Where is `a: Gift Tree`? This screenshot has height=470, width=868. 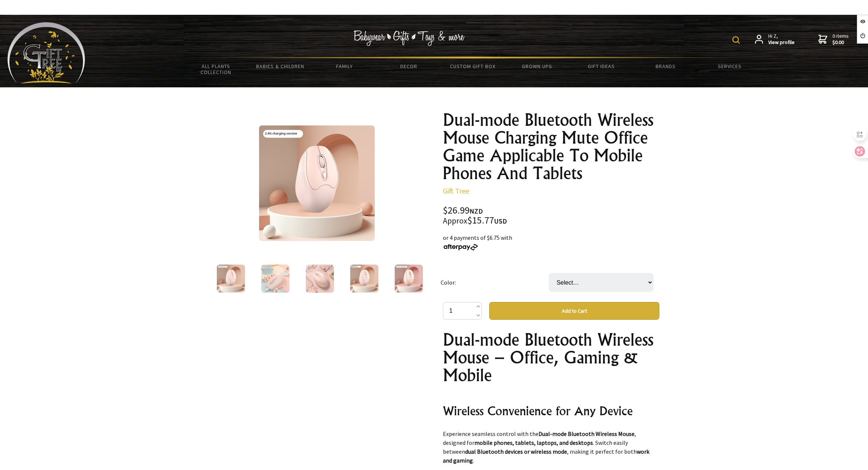
a: Gift Tree is located at coordinates (456, 191).